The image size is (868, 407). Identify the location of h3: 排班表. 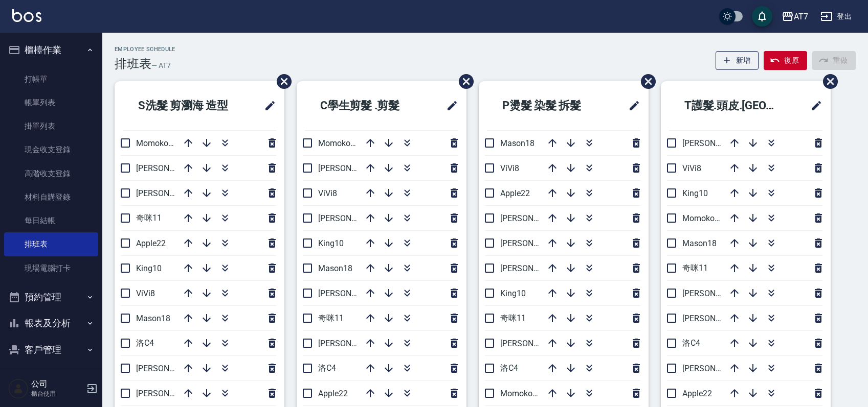
(133, 64).